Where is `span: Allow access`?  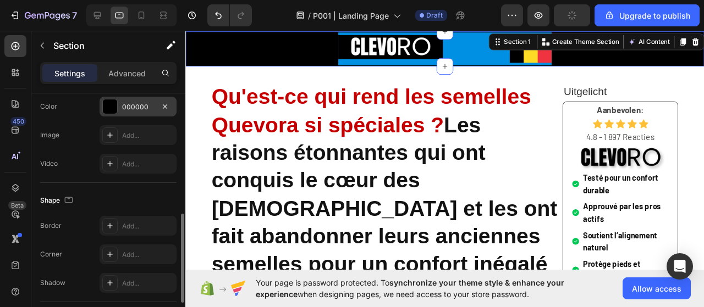 span: Allow access is located at coordinates (657, 289).